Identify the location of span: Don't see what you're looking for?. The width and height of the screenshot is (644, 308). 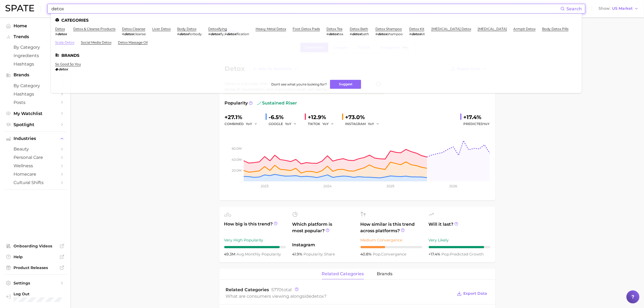
(299, 84).